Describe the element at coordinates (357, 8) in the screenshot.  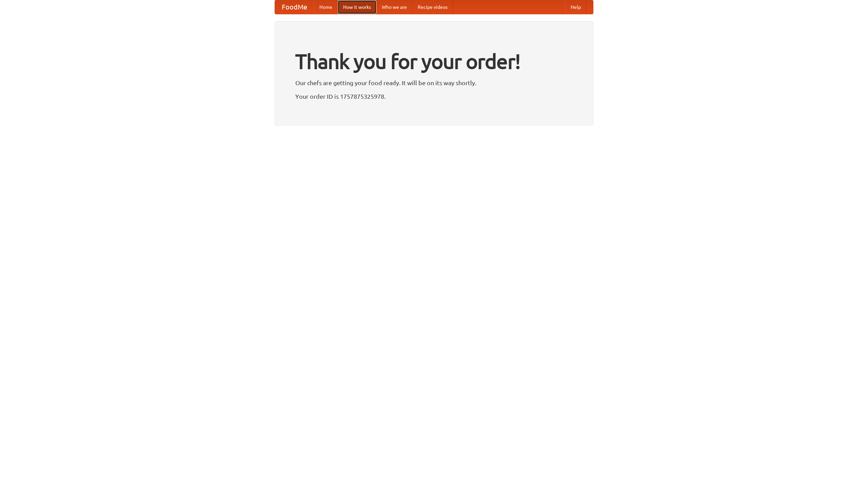
I see `a: How it works` at that location.